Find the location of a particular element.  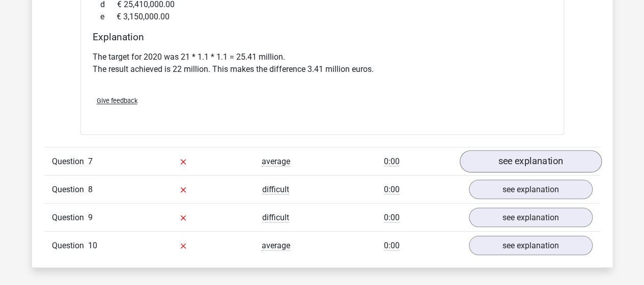

div: € 3,150,000.00 is located at coordinates (322, 17).